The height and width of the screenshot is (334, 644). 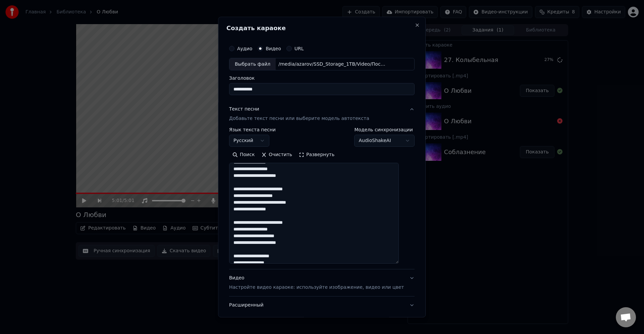 What do you see at coordinates (322, 305) in the screenshot?
I see `button: Расширенный` at bounding box center [322, 305].